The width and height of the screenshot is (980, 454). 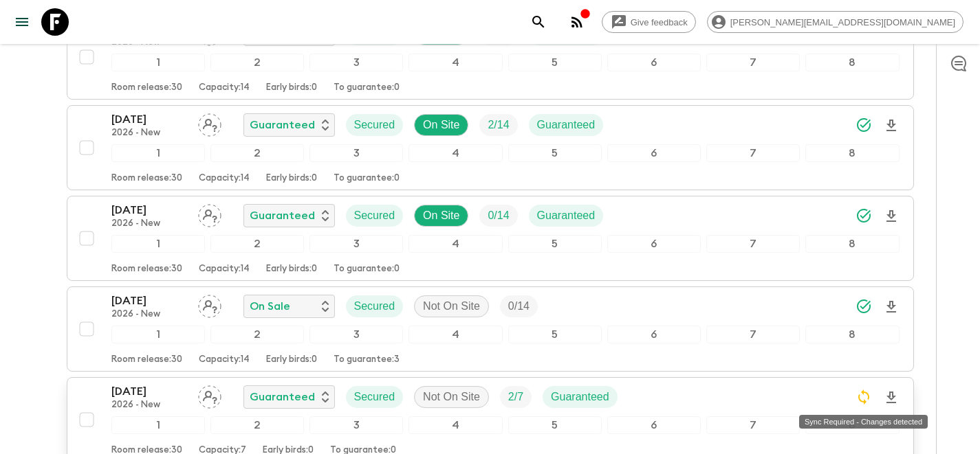 What do you see at coordinates (659, 22) in the screenshot?
I see `span: Give feedback` at bounding box center [659, 22].